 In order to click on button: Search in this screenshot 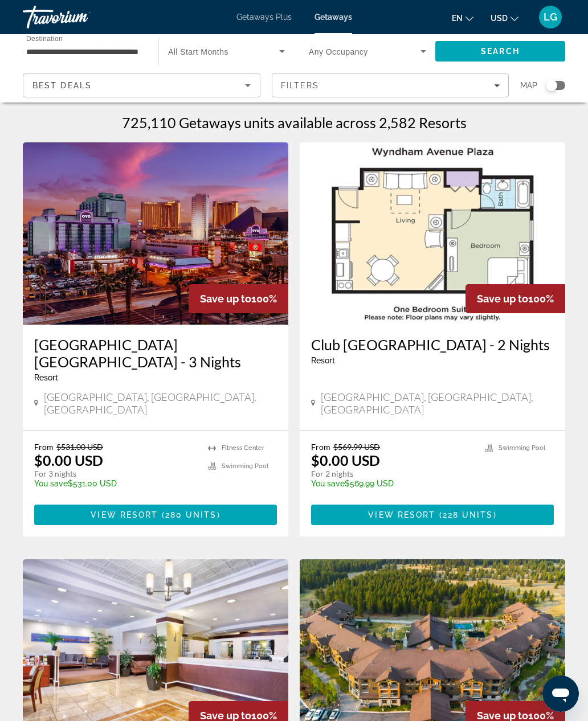, I will do `click(501, 51)`.